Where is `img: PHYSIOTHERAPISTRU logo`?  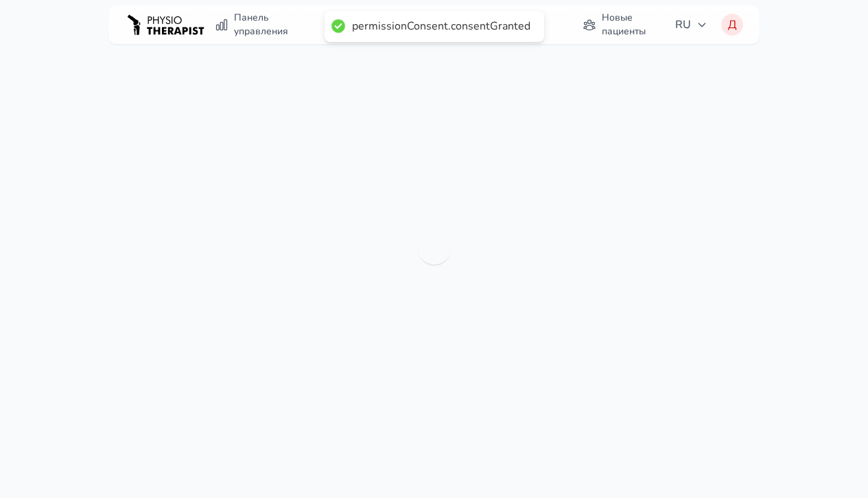 img: PHYSIOTHERAPISTRU logo is located at coordinates (165, 25).